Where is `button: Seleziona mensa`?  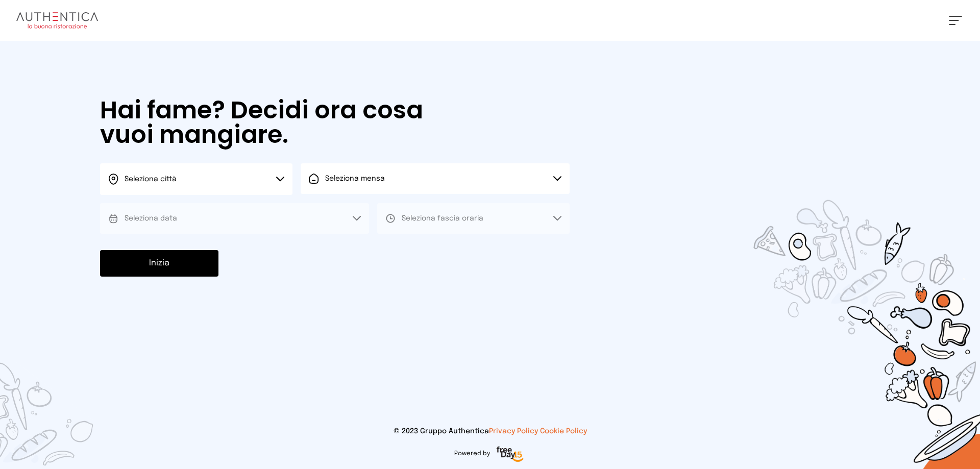
button: Seleziona mensa is located at coordinates (434, 179).